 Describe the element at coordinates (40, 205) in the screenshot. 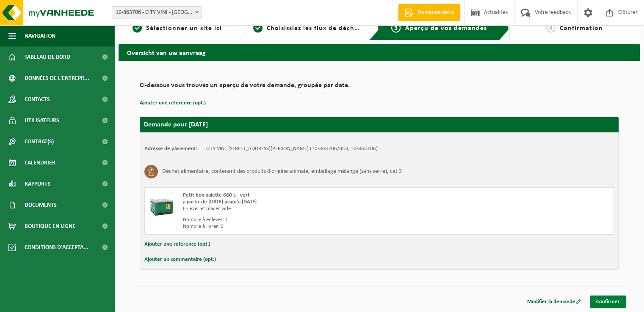

I see `span: Documents` at that location.